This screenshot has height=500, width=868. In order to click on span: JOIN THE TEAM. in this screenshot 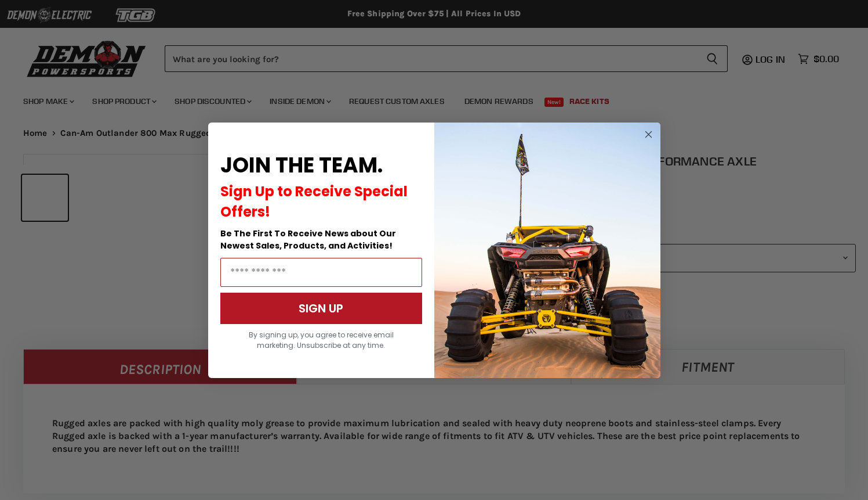, I will do `click(301, 164)`.